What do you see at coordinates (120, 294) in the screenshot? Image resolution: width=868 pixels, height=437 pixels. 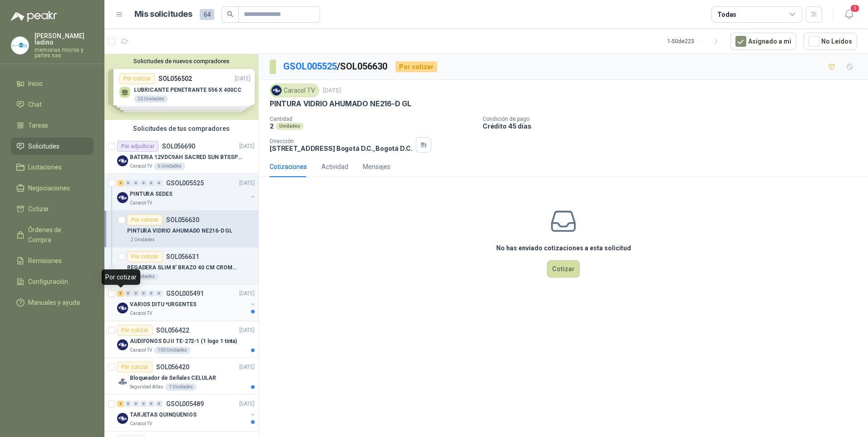 I see `div: 3` at bounding box center [120, 294].